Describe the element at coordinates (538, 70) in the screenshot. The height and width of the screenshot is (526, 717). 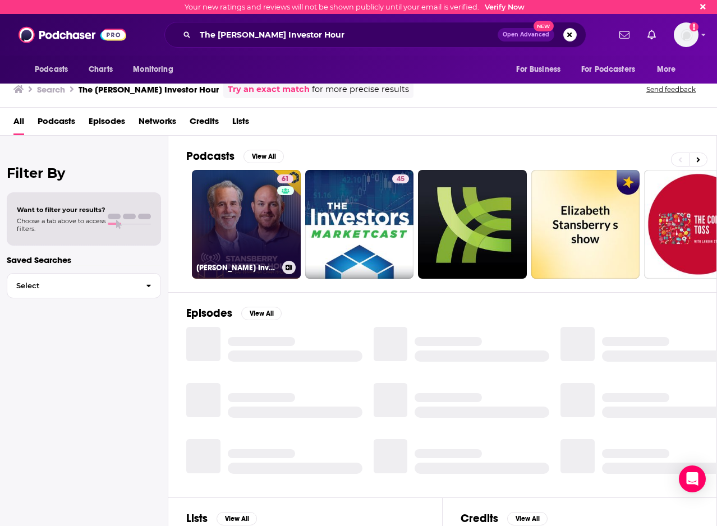
I see `span: For Business` at that location.